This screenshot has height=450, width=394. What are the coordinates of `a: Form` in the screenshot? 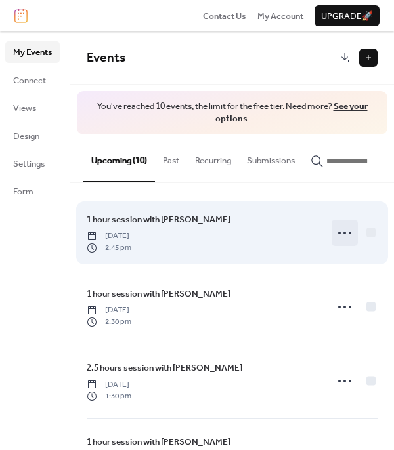 It's located at (32, 191).